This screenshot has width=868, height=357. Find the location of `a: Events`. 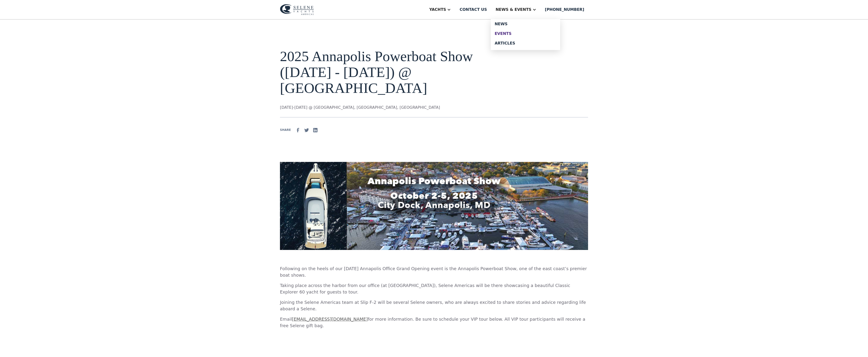

a: Events is located at coordinates (526, 34).